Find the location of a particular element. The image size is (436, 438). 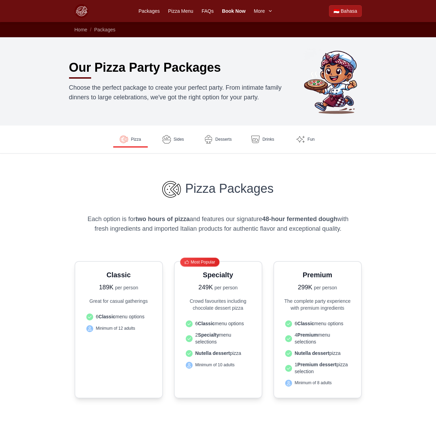

span: Minimum of 12 adults is located at coordinates (116, 328).